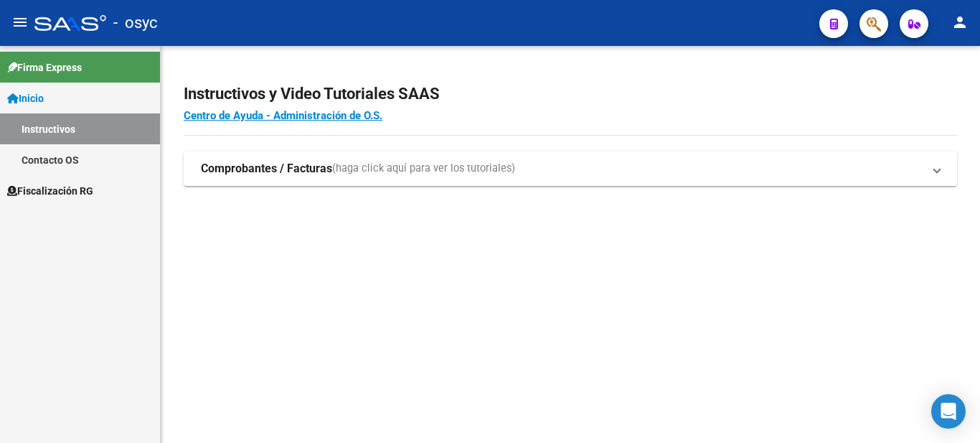  What do you see at coordinates (948, 411) in the screenshot?
I see `div: Open Intercom Messenger` at bounding box center [948, 411].